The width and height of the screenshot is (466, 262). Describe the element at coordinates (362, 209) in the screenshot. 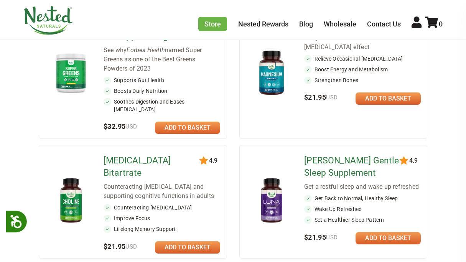

I see `li: Wake Up Refreshed` at that location.